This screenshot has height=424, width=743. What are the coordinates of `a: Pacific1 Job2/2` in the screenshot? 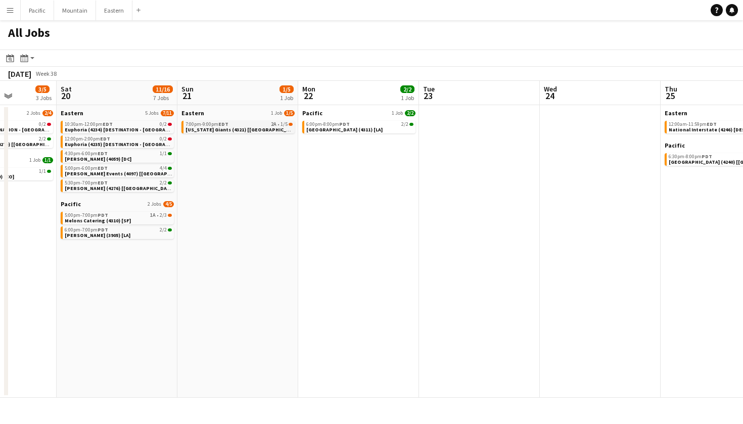 It's located at (359, 113).